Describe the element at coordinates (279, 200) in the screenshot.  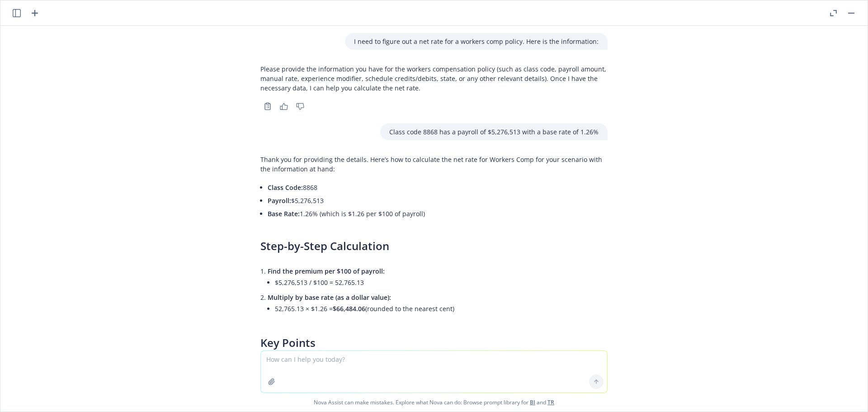
I see `span: Payroll:` at that location.